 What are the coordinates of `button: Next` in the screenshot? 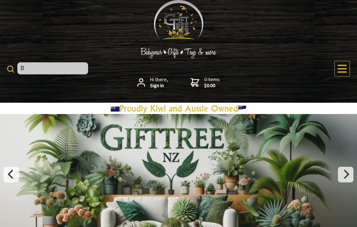 It's located at (346, 174).